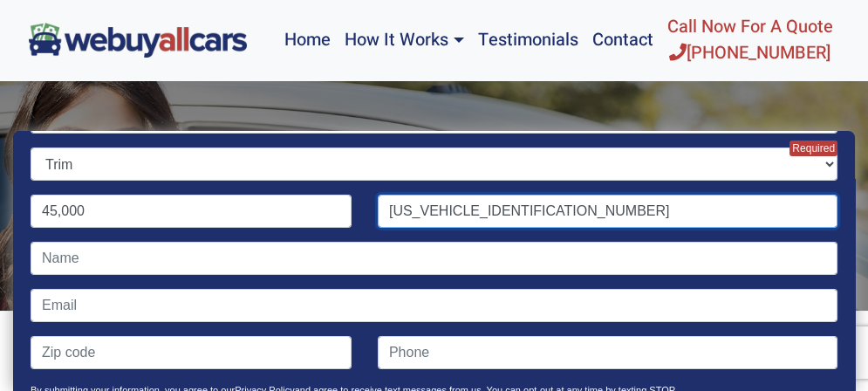 The height and width of the screenshot is (391, 868). What do you see at coordinates (404, 41) in the screenshot?
I see `a: How It Works` at bounding box center [404, 41].